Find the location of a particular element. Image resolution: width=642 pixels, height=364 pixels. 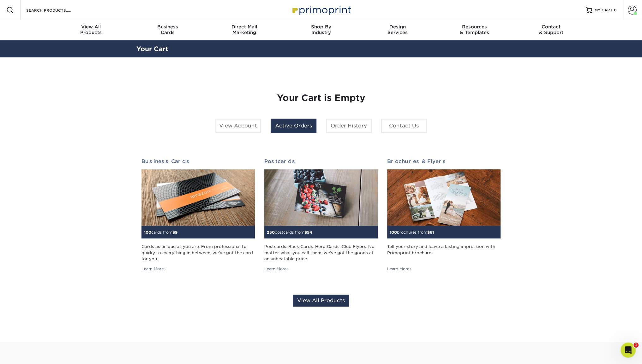

a: Postcards 250postcards from$54 Postcards. Rack Cards. Hero Cards. Club Flyers. No matter what you... is located at coordinates (321, 215).